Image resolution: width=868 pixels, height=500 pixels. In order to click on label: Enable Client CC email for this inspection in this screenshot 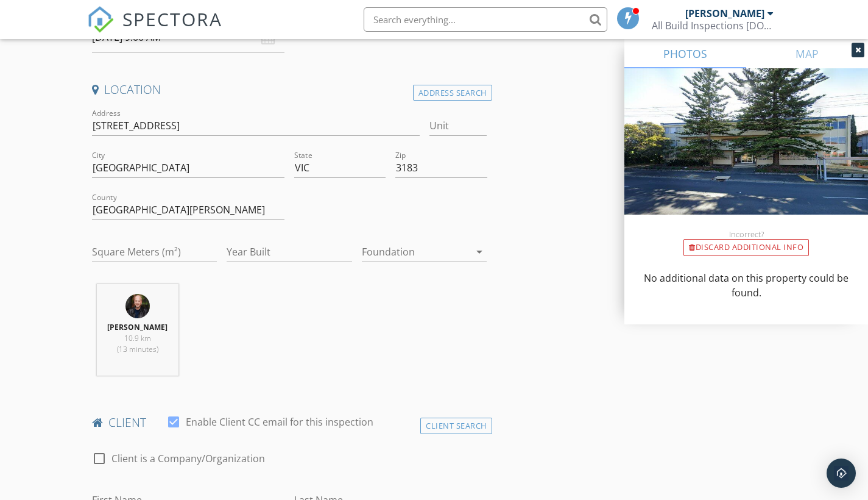, I will do `click(280, 422)`.